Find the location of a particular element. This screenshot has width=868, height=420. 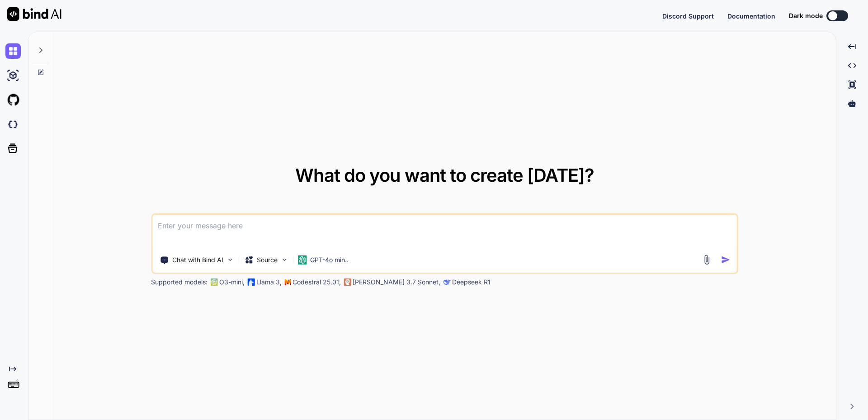

p: Supported models: is located at coordinates (179, 282).